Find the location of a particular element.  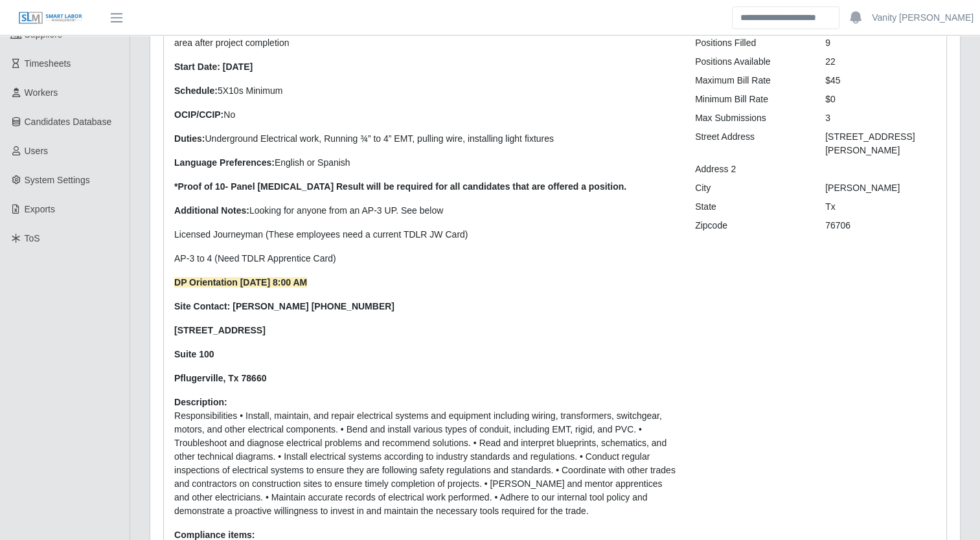

strong: Suite 100 is located at coordinates (194, 354).